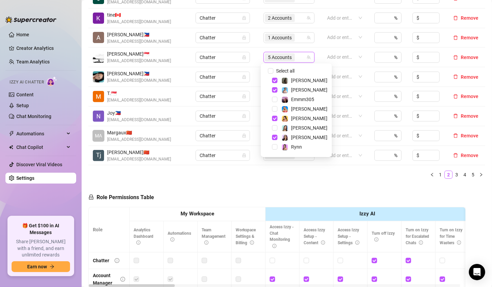 This screenshot has width=492, height=287. What do you see at coordinates (98, 96) in the screenshot?
I see `img: Trixia Sy` at bounding box center [98, 96].